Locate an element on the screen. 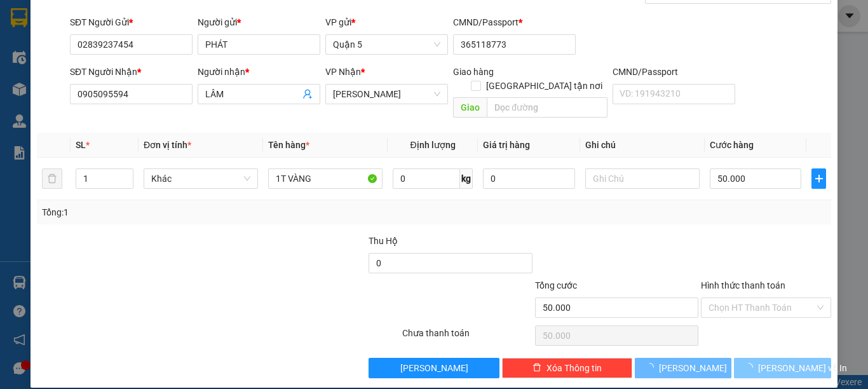 Image resolution: width=868 pixels, height=389 pixels. span: Định lượng is located at coordinates (432, 145).